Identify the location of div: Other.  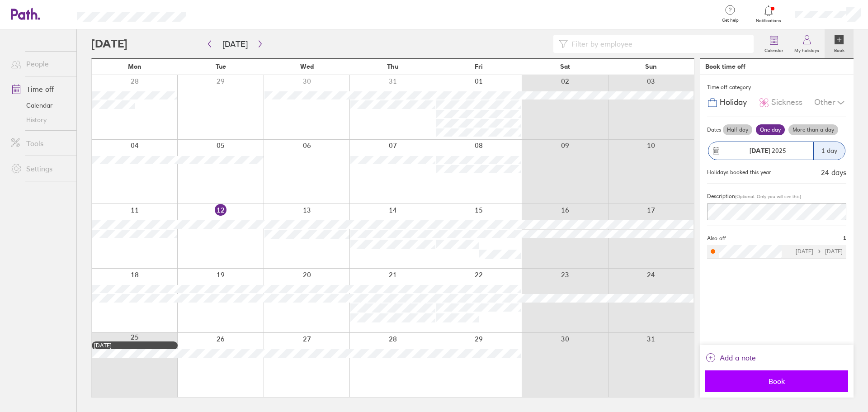
(831, 103).